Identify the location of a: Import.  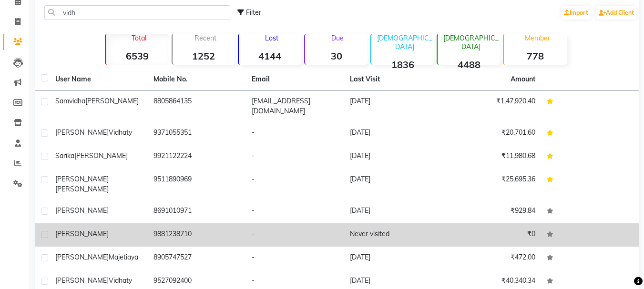
(575, 13).